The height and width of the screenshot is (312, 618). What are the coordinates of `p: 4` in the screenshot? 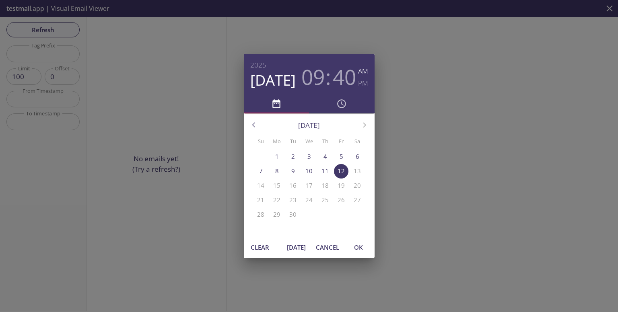 It's located at (325, 157).